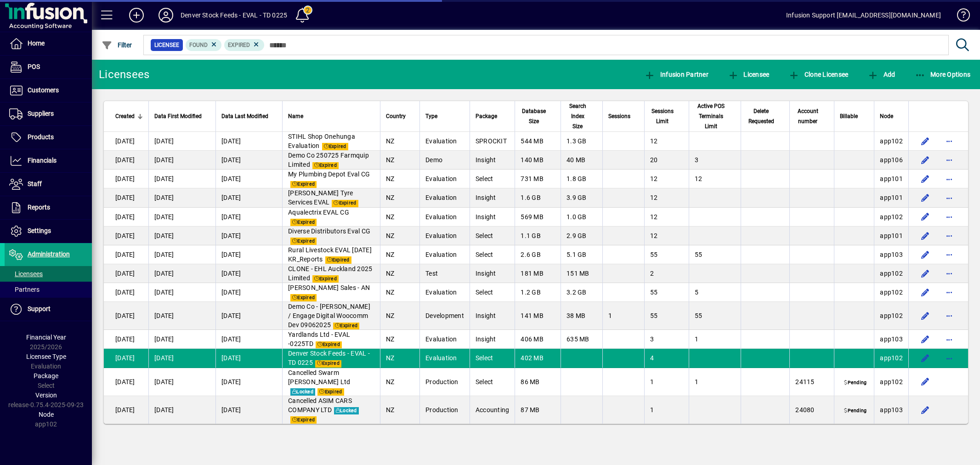 The width and height of the screenshot is (980, 465). What do you see at coordinates (43, 90) in the screenshot?
I see `span: Customers` at bounding box center [43, 90].